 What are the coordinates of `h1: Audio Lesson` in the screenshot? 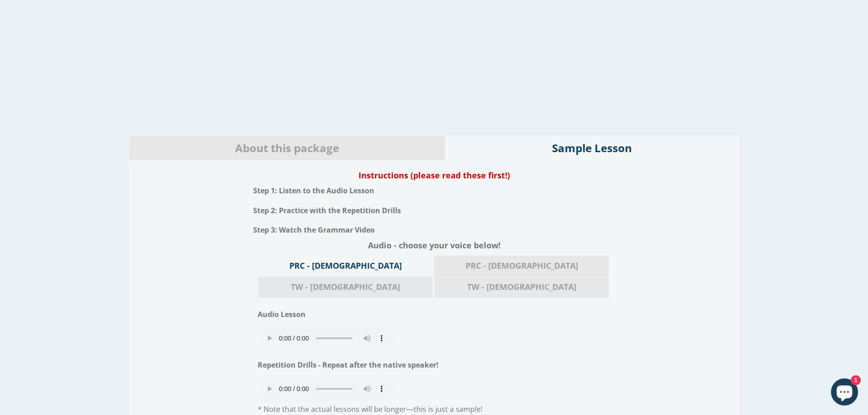 It's located at (434, 314).